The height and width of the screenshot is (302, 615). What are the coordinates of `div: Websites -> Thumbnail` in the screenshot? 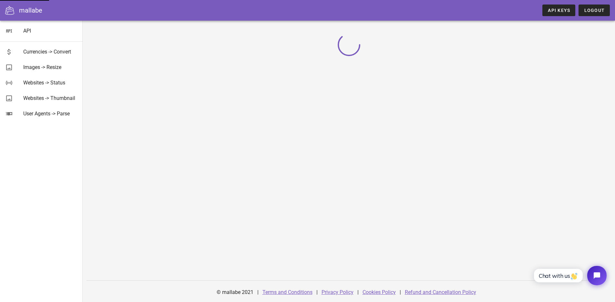 It's located at (50, 98).